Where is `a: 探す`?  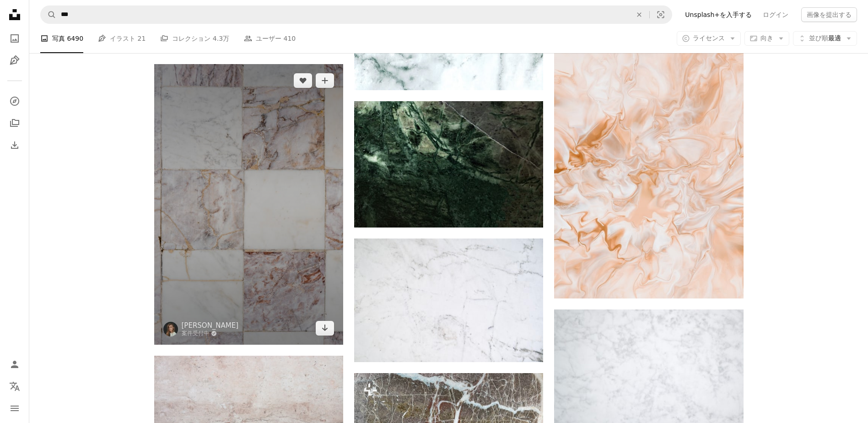
a: 探す is located at coordinates (15, 101).